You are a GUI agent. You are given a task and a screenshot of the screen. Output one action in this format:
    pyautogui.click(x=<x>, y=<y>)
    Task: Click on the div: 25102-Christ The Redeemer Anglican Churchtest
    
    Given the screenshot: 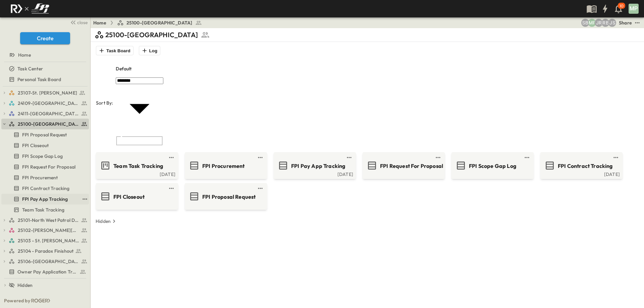 What is the action you would take?
    pyautogui.click(x=45, y=230)
    